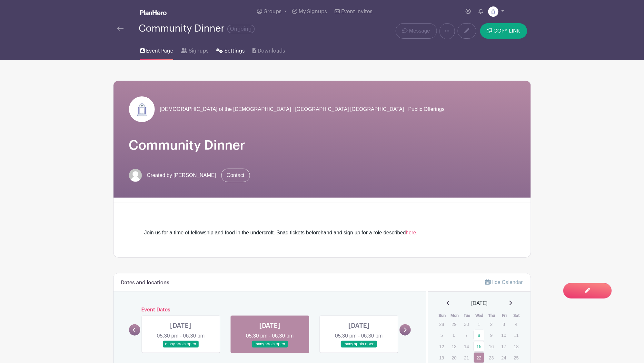  Describe the element at coordinates (467, 315) in the screenshot. I see `th: Tue` at that location.